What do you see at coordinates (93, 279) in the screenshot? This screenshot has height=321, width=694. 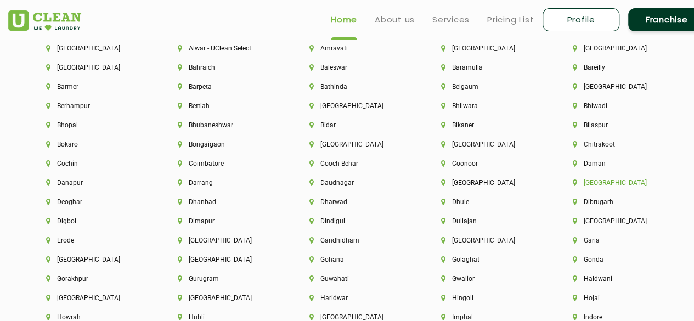 I see `li: Gorakhpur` at bounding box center [93, 279].